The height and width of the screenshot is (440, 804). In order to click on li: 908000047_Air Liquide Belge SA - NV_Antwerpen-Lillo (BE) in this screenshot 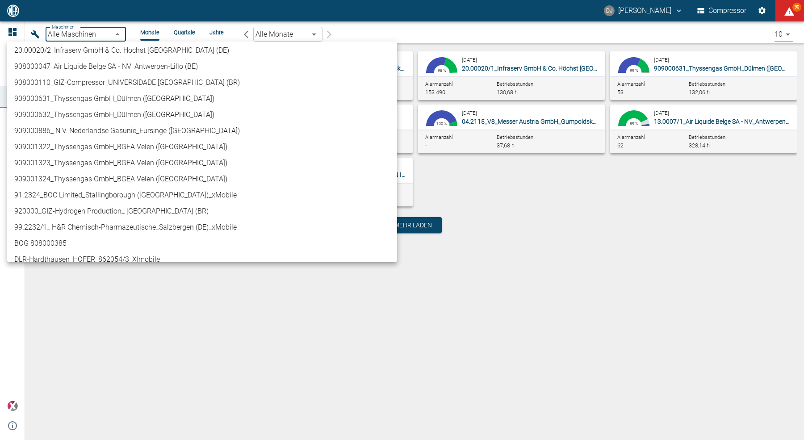, I will do `click(202, 67)`.